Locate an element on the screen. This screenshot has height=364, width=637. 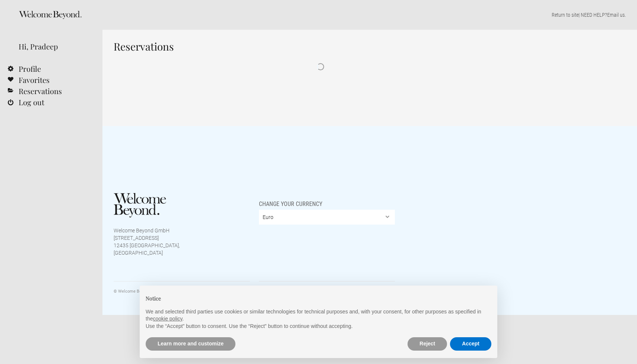
p: | NEED HELP? . is located at coordinates (369, 15).